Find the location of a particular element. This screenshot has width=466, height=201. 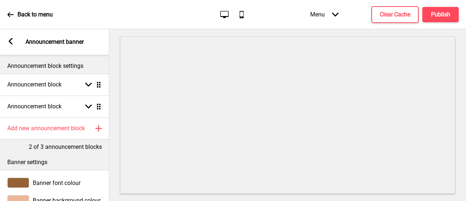

p: Banner settings is located at coordinates (55, 162).